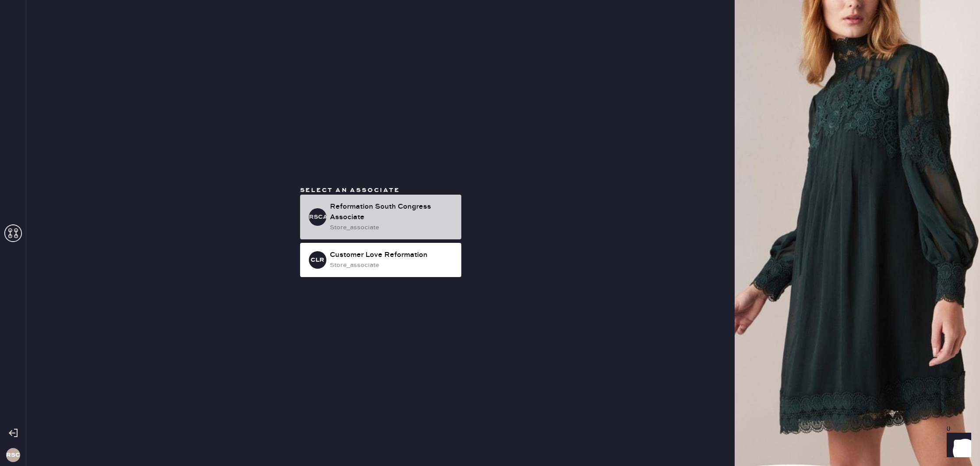  What do you see at coordinates (392, 255) in the screenshot?
I see `div: Customer Love Reformation` at bounding box center [392, 255].